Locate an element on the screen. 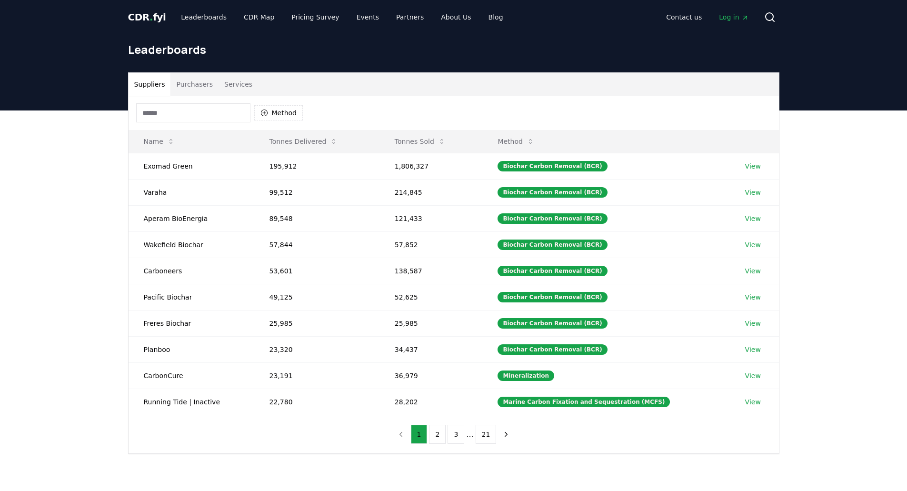  div: Mineralization is located at coordinates (526, 376).